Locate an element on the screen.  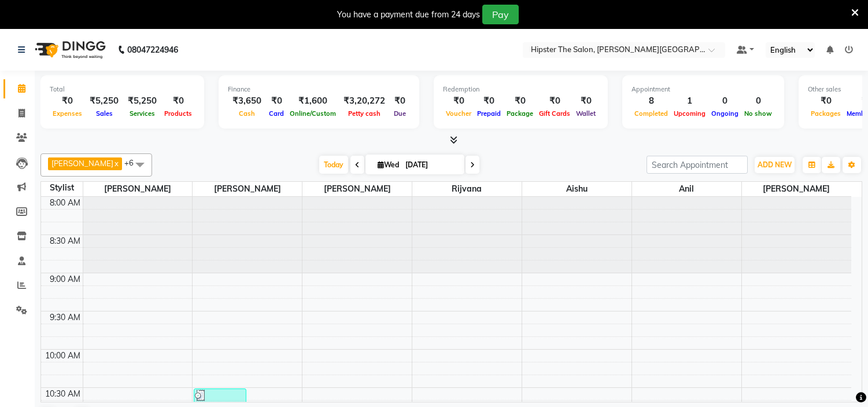
span: ADD NEW is located at coordinates (774, 164).